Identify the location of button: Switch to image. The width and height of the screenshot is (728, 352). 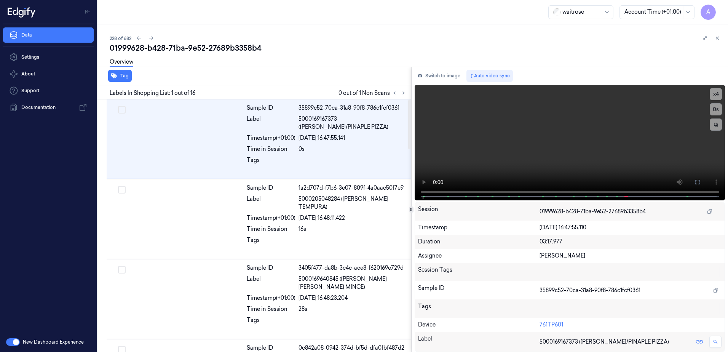
(439, 76).